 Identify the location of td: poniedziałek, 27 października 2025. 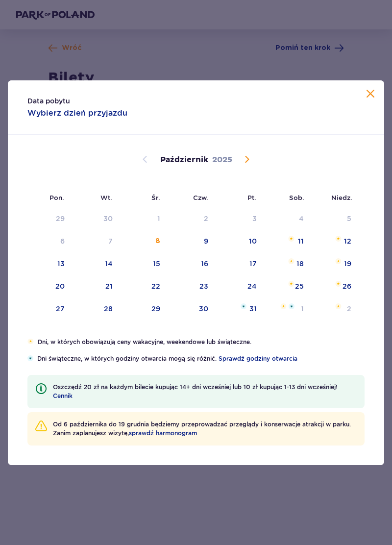
(47, 310).